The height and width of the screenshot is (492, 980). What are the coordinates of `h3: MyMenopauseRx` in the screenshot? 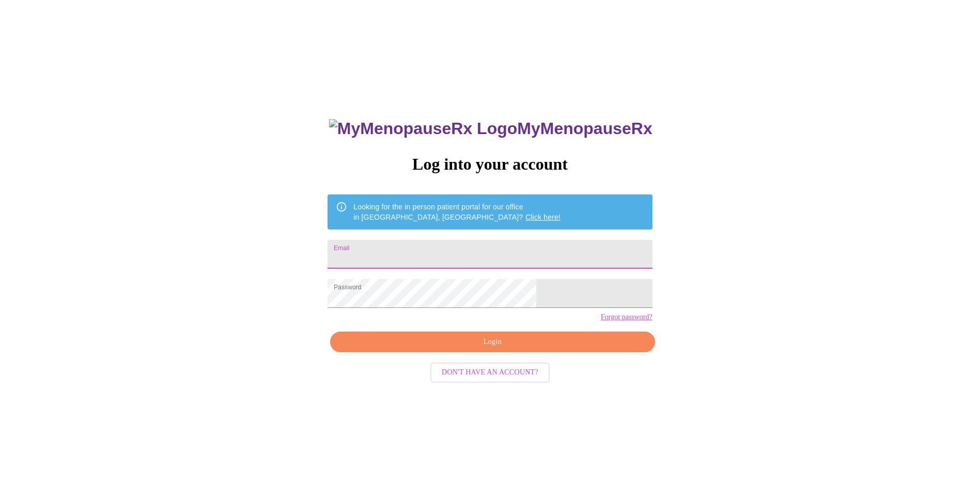 It's located at (491, 128).